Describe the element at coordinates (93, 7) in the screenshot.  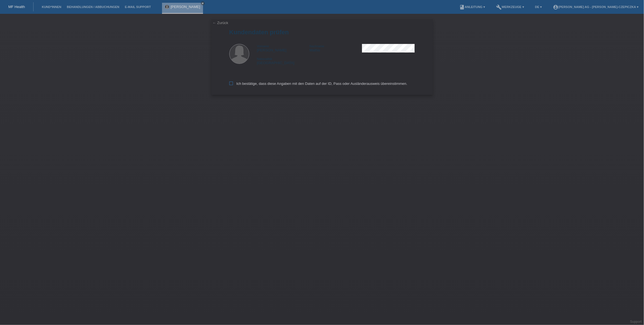
I see `a: Behandlungen / Abbuchungen` at that location.